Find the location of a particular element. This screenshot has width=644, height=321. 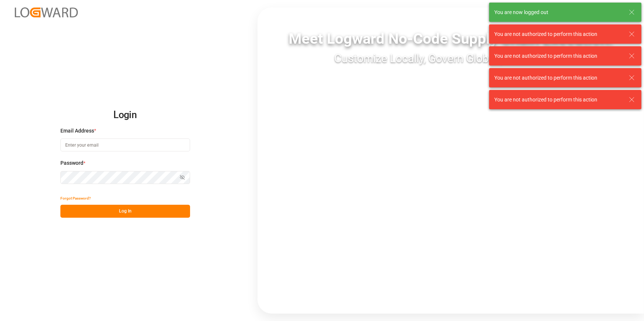

button: Log In is located at coordinates (125, 211).